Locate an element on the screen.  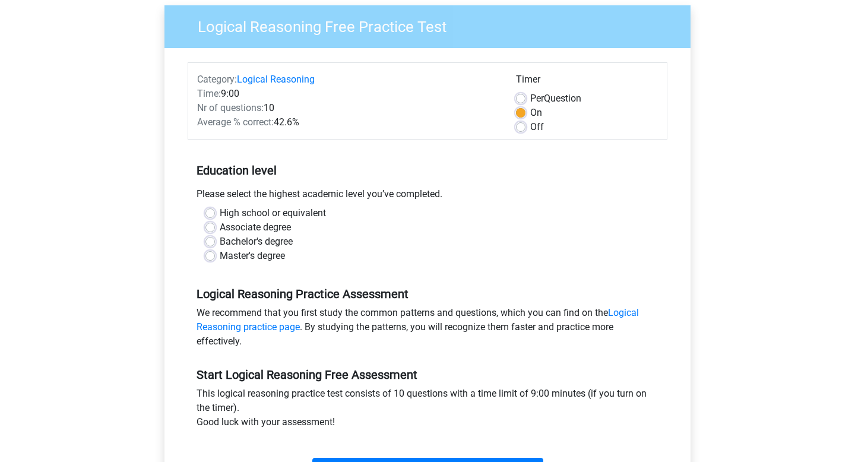
label: Question is located at coordinates (556, 99).